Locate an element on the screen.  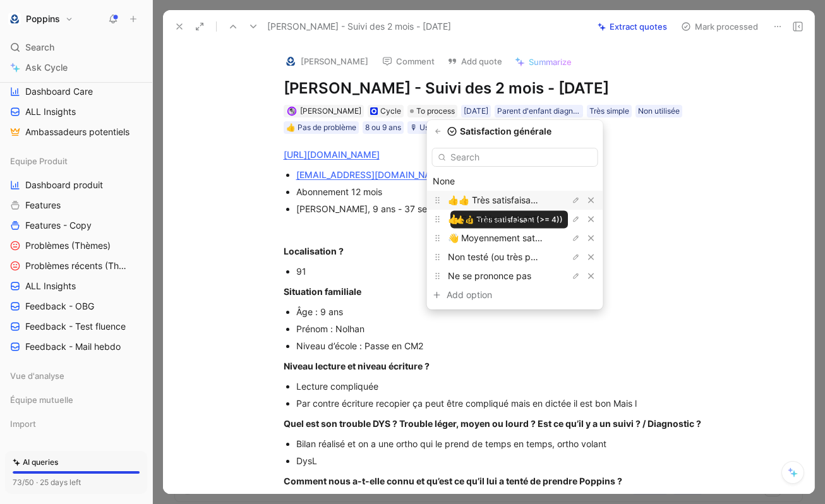
span: Non testé (ou très peu) is located at coordinates (495, 257).